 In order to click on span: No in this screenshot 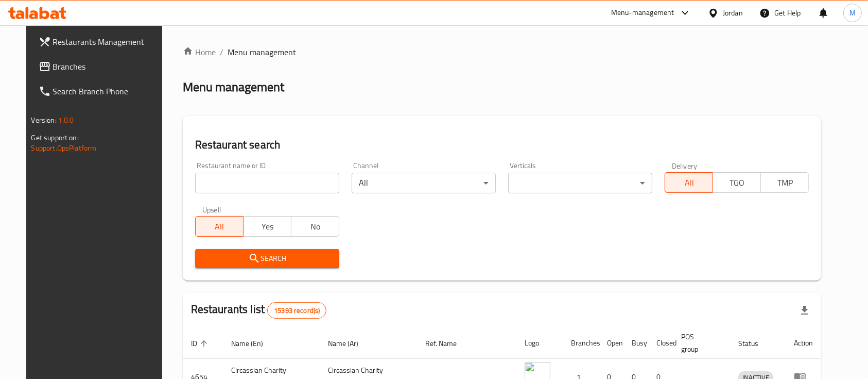, I will do `click(315, 226)`.